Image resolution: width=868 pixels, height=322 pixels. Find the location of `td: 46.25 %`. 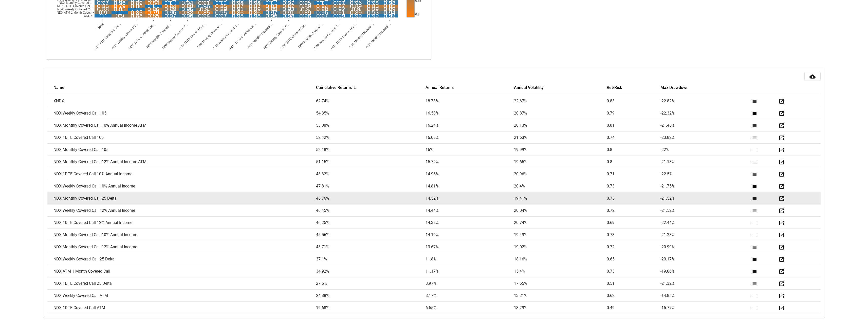

td: 46.25 % is located at coordinates (371, 223).